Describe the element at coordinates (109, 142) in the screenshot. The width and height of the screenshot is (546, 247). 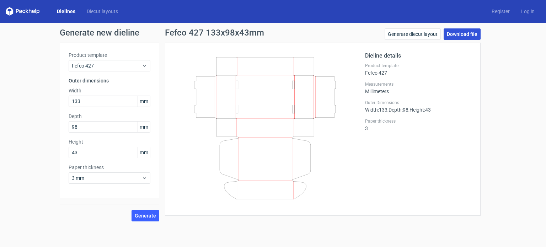
I see `label: Height` at that location.